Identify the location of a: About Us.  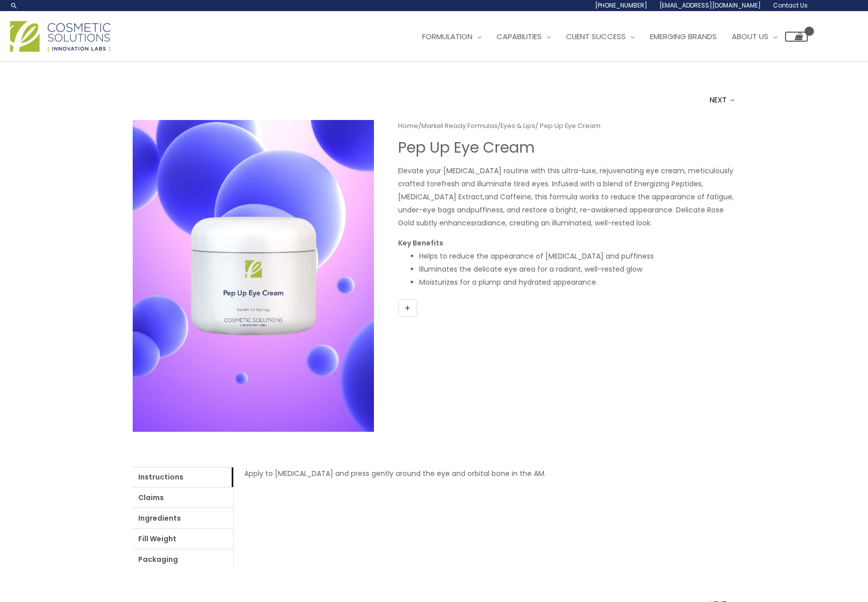
(755, 36).